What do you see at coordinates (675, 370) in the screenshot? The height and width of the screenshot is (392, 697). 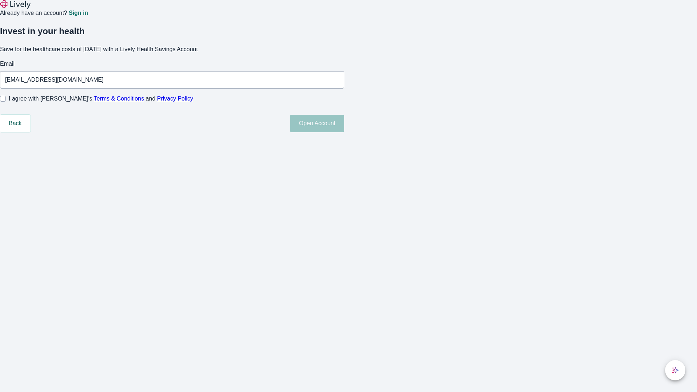 I see `button: chat` at bounding box center [675, 370].